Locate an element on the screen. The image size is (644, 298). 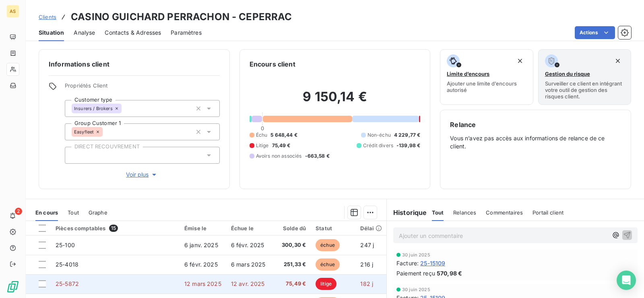
span: Relances is located at coordinates (464, 212).